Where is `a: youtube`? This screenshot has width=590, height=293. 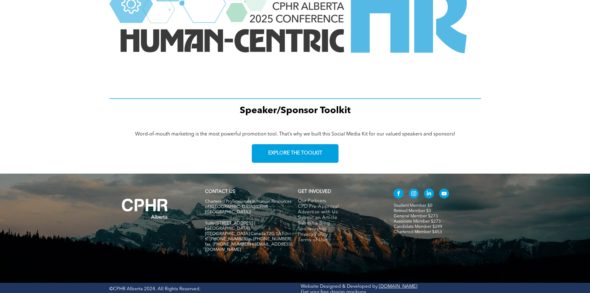
a: youtube is located at coordinates (444, 194).